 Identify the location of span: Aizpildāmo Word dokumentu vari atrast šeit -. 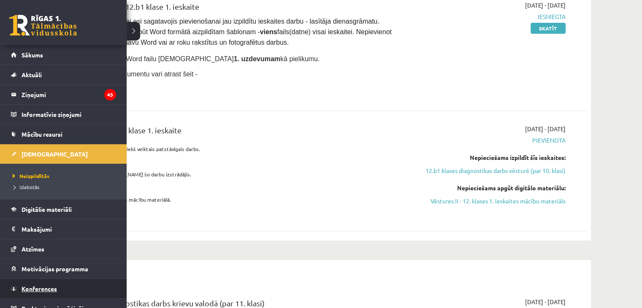
(131, 74).